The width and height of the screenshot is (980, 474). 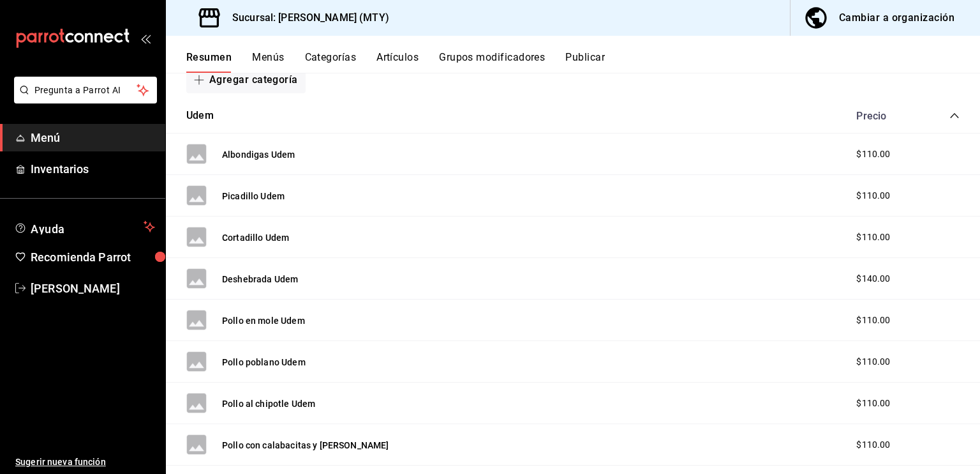 What do you see at coordinates (263, 321) in the screenshot?
I see `button: Pollo en mole Udem` at bounding box center [263, 321].